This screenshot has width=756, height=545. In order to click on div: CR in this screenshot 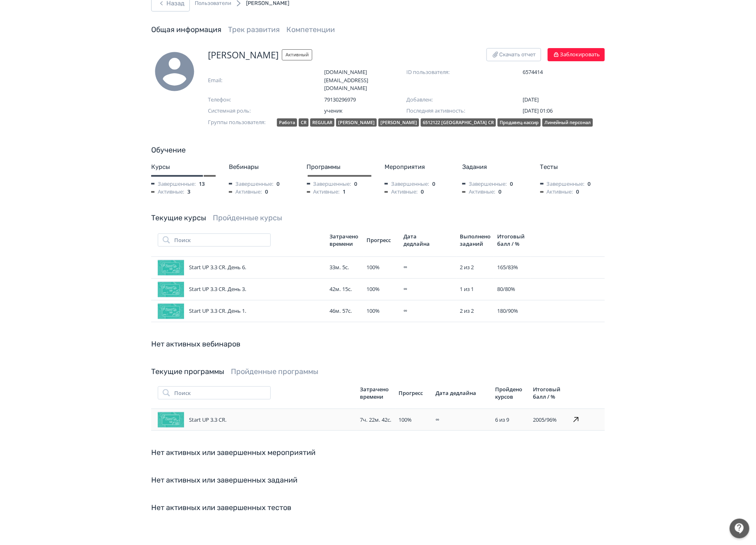, I will do `click(304, 122)`.